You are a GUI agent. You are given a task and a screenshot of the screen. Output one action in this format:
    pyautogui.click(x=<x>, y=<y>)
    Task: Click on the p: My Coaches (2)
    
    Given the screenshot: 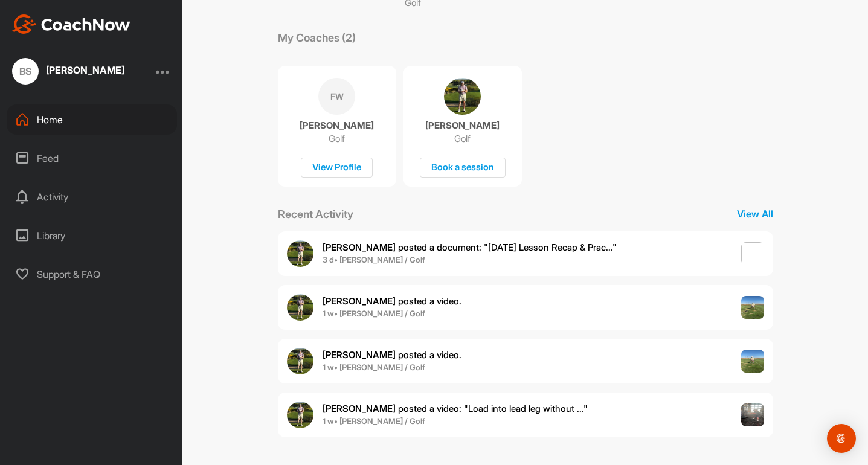 What is the action you would take?
    pyautogui.click(x=316, y=38)
    